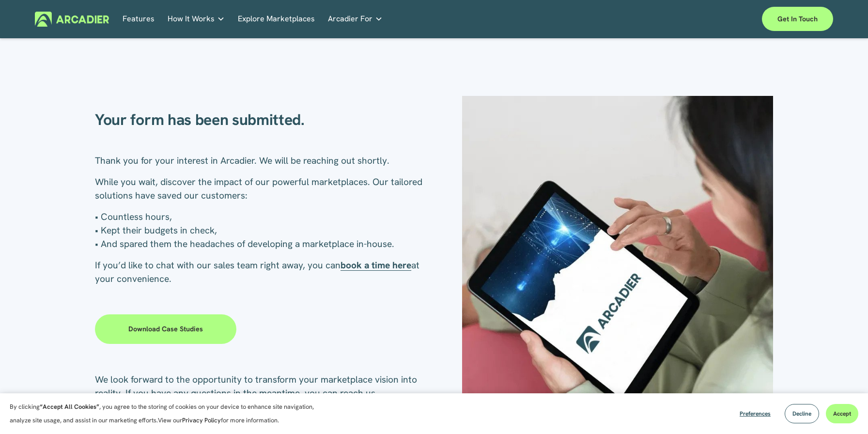 The image size is (868, 434). I want to click on strong: book a time here, so click(376, 264).